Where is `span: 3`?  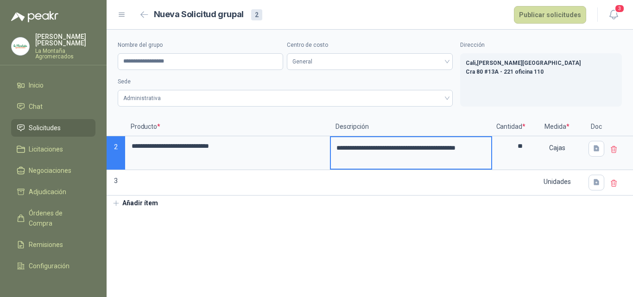 span: 3 is located at coordinates (620, 8).